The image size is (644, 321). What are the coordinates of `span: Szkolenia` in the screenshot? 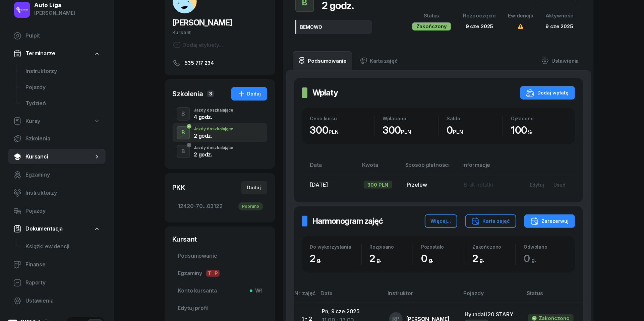 It's located at (63, 139).